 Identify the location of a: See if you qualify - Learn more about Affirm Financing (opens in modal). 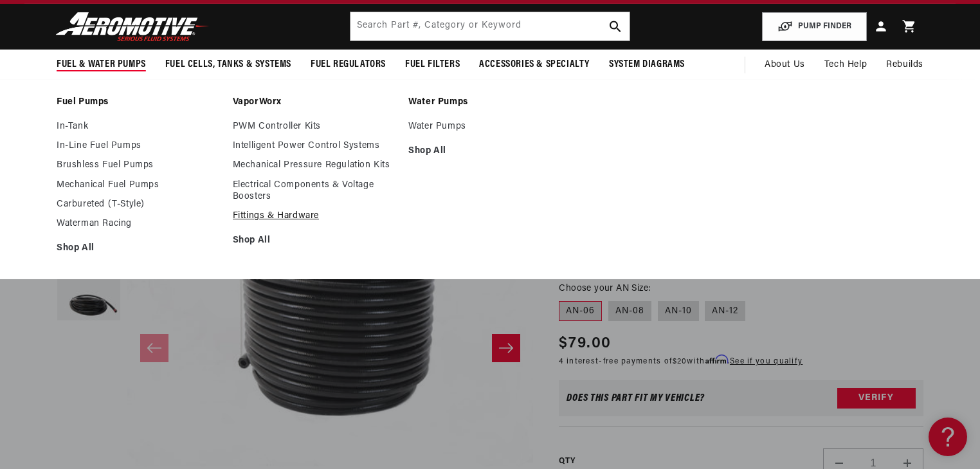
(766, 361).